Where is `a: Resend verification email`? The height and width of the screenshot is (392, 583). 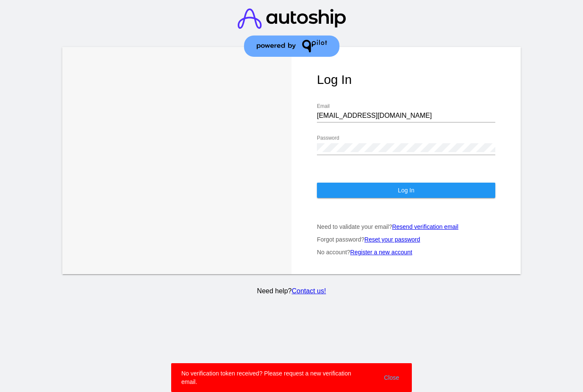
a: Resend verification email is located at coordinates (425, 227).